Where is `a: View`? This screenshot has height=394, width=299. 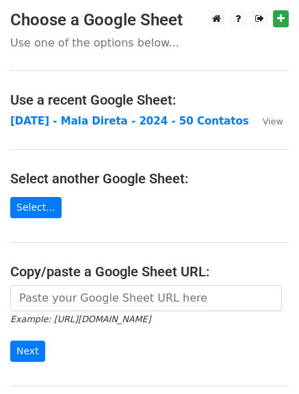 a: View is located at coordinates (266, 121).